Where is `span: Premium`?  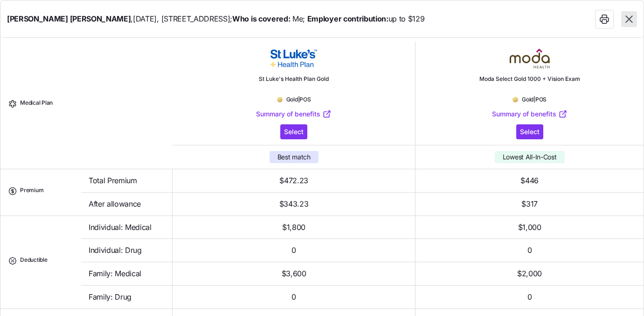 span: Premium is located at coordinates (32, 193).